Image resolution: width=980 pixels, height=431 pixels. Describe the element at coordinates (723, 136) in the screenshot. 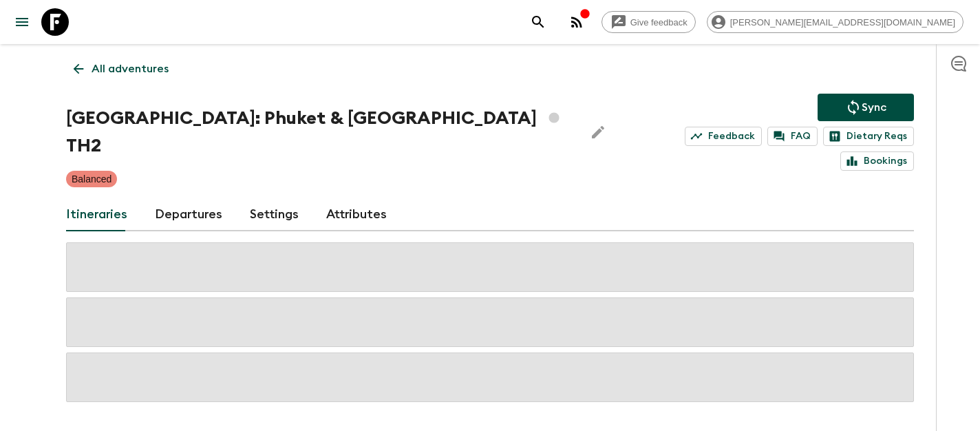

I see `a: Feedback` at that location.